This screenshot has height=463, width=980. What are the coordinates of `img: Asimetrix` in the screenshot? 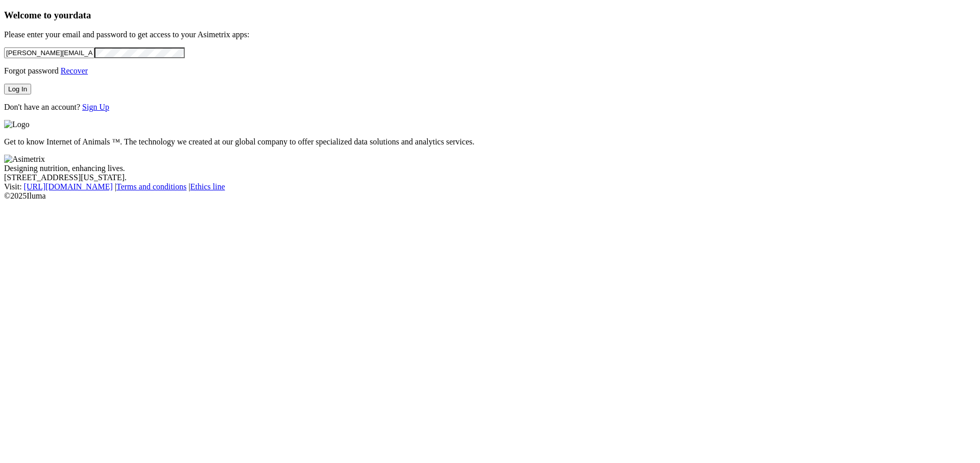 It's located at (24, 159).